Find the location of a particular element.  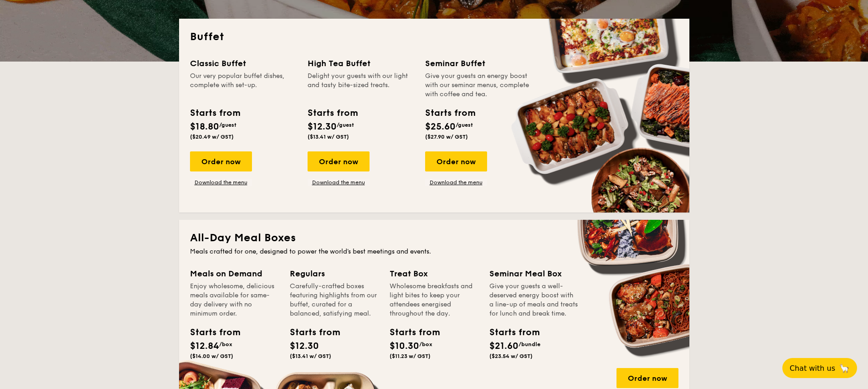

div: Seminar Buffet is located at coordinates (479, 64).